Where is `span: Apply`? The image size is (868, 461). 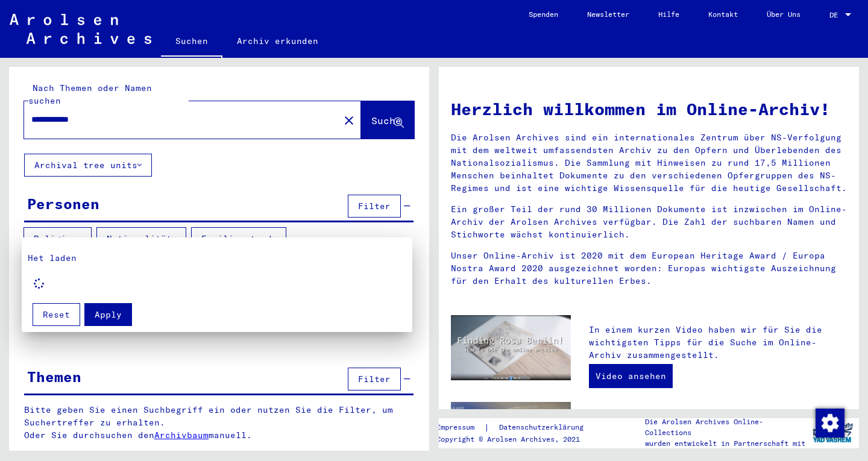 span: Apply is located at coordinates (108, 314).